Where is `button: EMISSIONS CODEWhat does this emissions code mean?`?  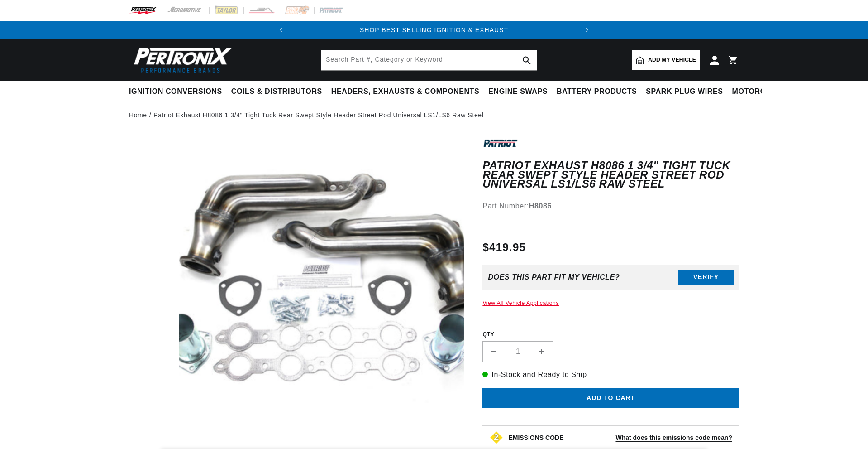
button: EMISSIONS CODEWhat does this emissions code mean? is located at coordinates (620, 438).